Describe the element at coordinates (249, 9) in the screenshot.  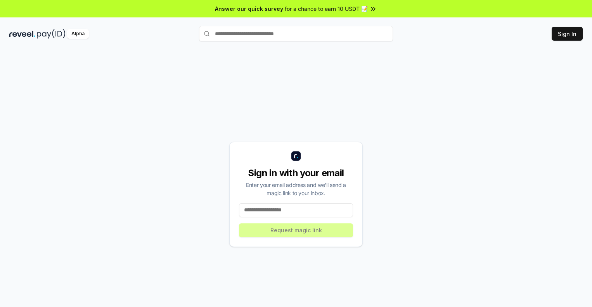
I see `span: Answer our quick survey` at that location.